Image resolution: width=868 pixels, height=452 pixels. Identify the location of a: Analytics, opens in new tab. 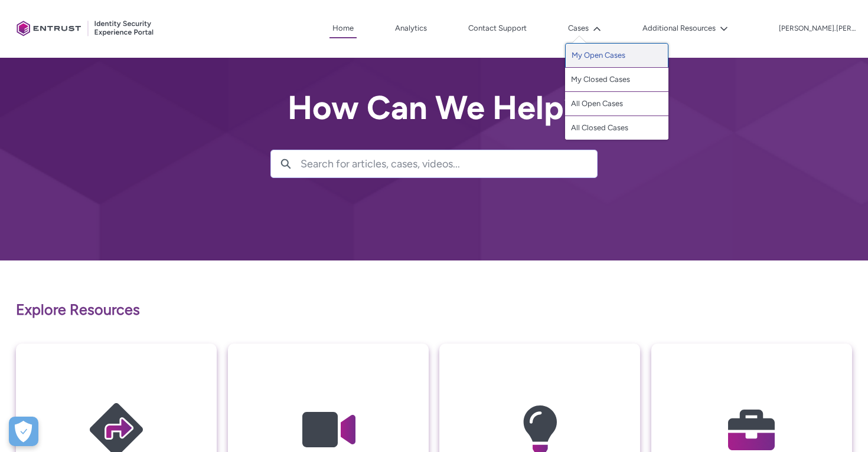
(410, 28).